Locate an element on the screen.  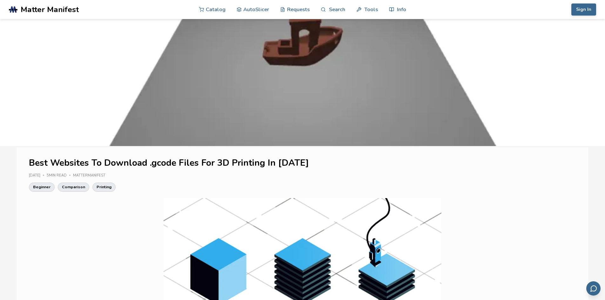
button: Send feedback via email is located at coordinates (594, 289).